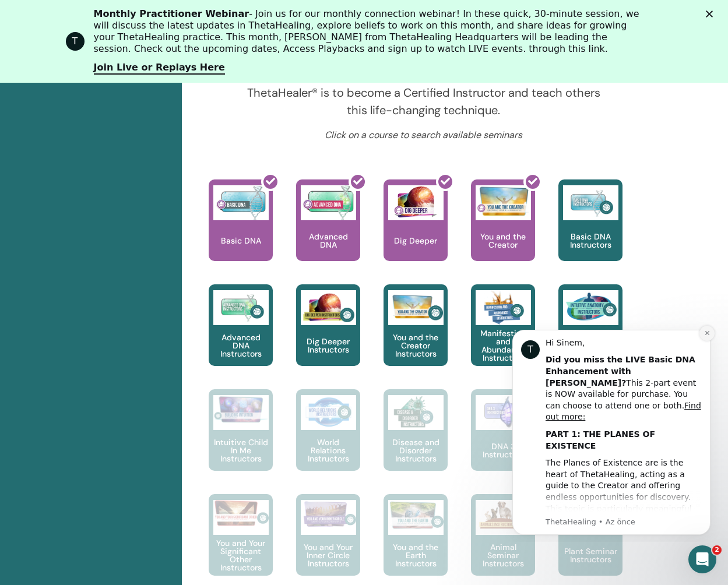 The image size is (728, 585). What do you see at coordinates (415, 450) in the screenshot?
I see `p: Disease and Disorder Instructors` at bounding box center [415, 450].